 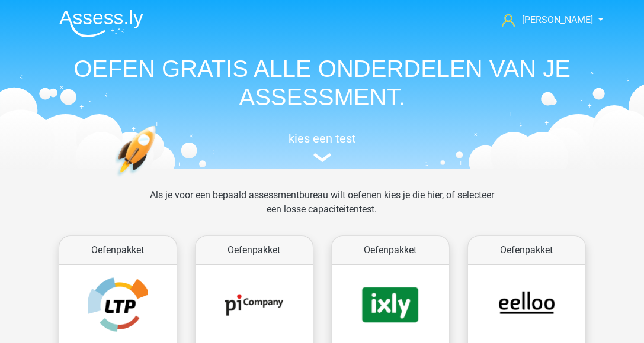 I want to click on img: Assessly, so click(x=101, y=23).